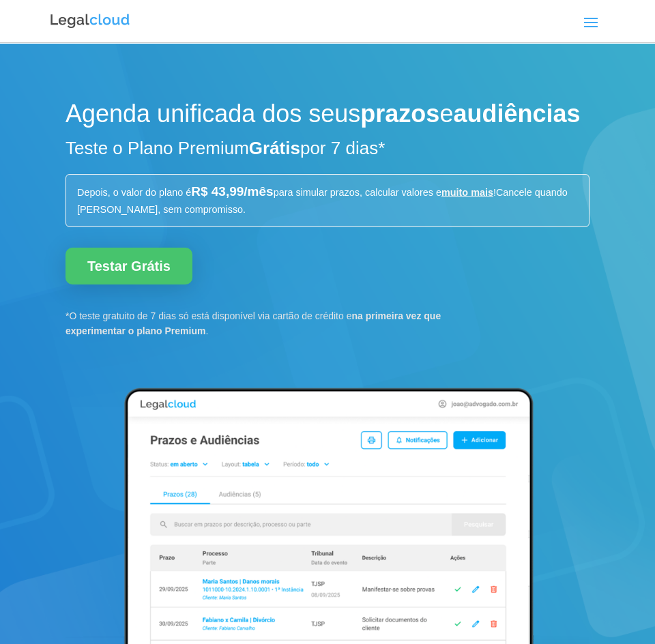 Image resolution: width=655 pixels, height=644 pixels. I want to click on span: para simular prazos, calcular valores e, so click(357, 193).